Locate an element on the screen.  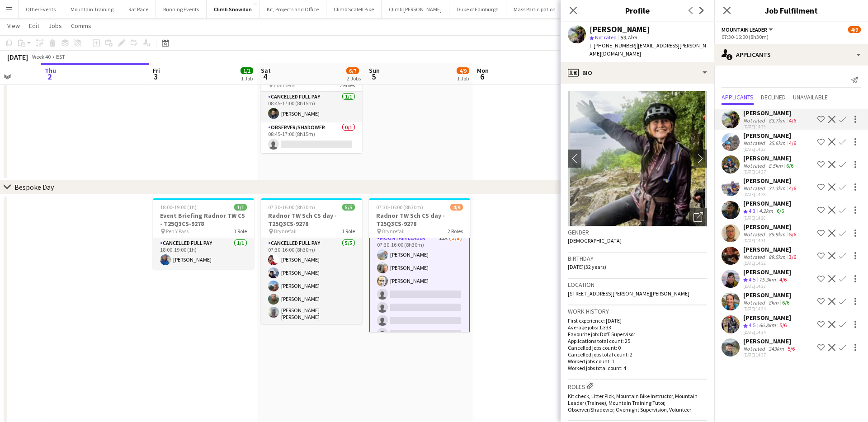
span: 83.7km is located at coordinates (628, 37).